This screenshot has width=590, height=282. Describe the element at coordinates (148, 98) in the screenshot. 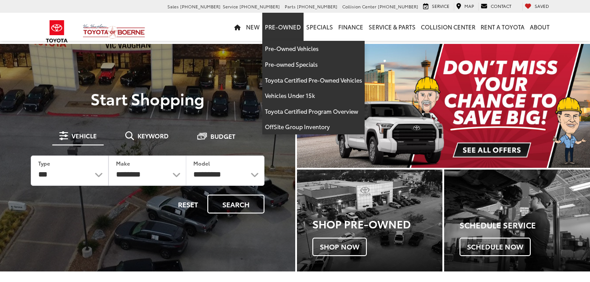

I see `p: Start Shopping` at that location.